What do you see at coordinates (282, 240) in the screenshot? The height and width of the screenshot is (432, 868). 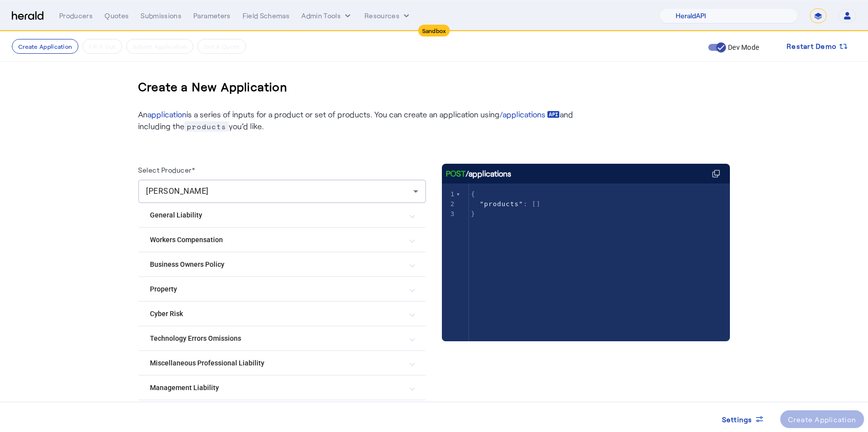 I see `mat-expansion-panel-header: Workers Compensation` at bounding box center [282, 240].